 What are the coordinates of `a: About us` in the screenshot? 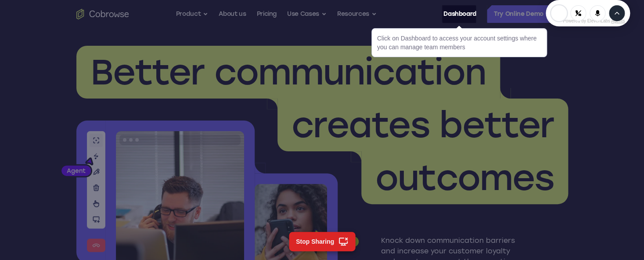 It's located at (232, 14).